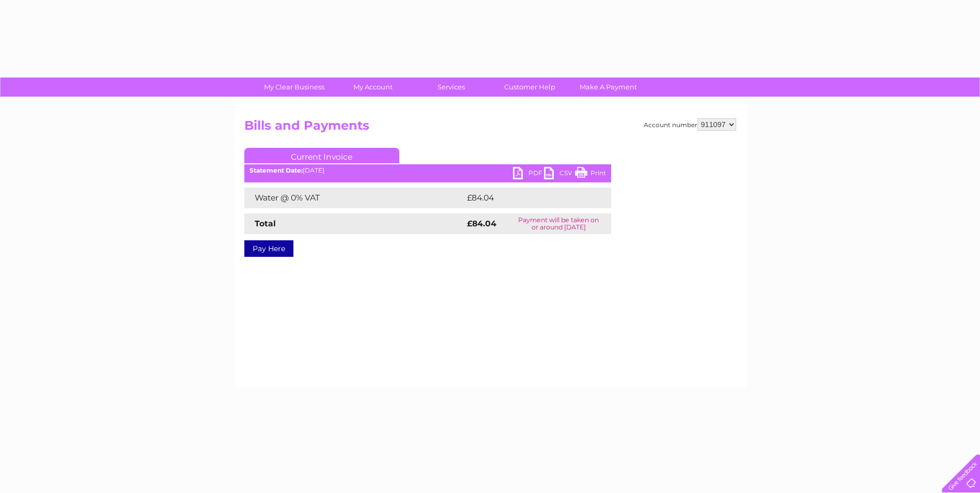 The width and height of the screenshot is (980, 493). Describe the element at coordinates (355, 198) in the screenshot. I see `td: Water @ 0% VAT` at that location.